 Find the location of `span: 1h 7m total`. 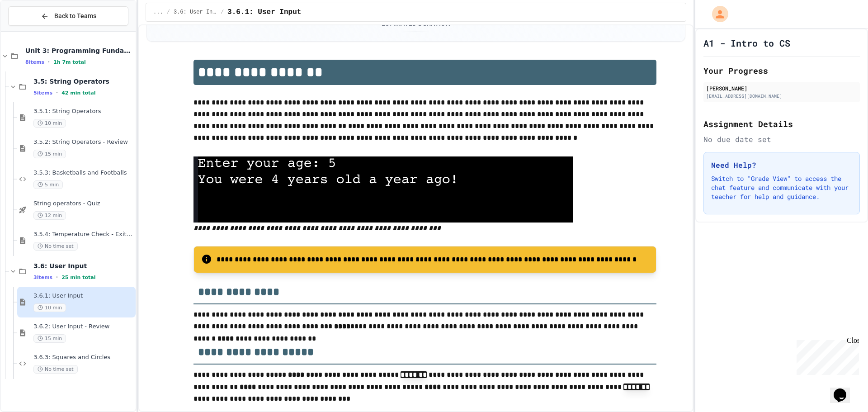

span: 1h 7m total is located at coordinates (70, 62).